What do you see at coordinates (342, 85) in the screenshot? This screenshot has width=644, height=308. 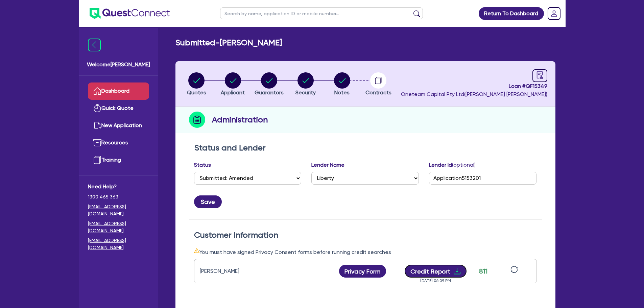 I see `button: Notes` at bounding box center [342, 85].